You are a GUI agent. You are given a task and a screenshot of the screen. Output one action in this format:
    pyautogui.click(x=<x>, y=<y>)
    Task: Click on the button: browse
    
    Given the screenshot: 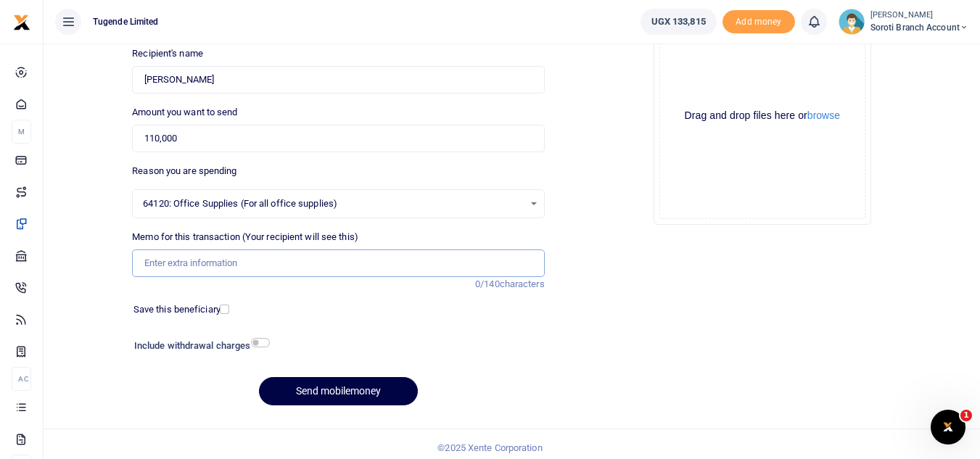 What is the action you would take?
    pyautogui.click(x=823, y=116)
    